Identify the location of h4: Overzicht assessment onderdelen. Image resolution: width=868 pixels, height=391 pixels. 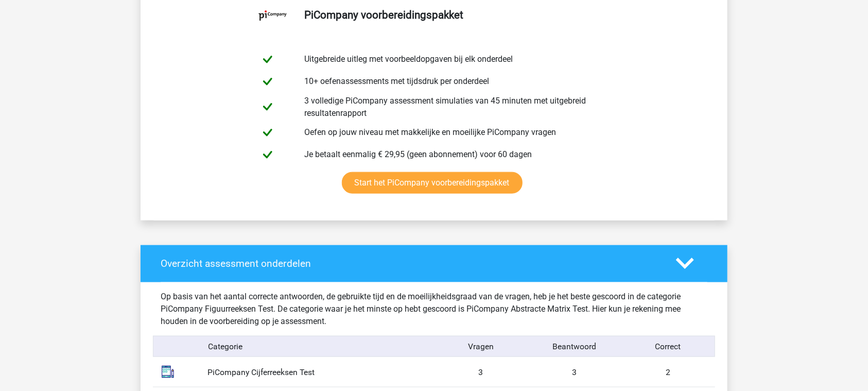
(410, 264).